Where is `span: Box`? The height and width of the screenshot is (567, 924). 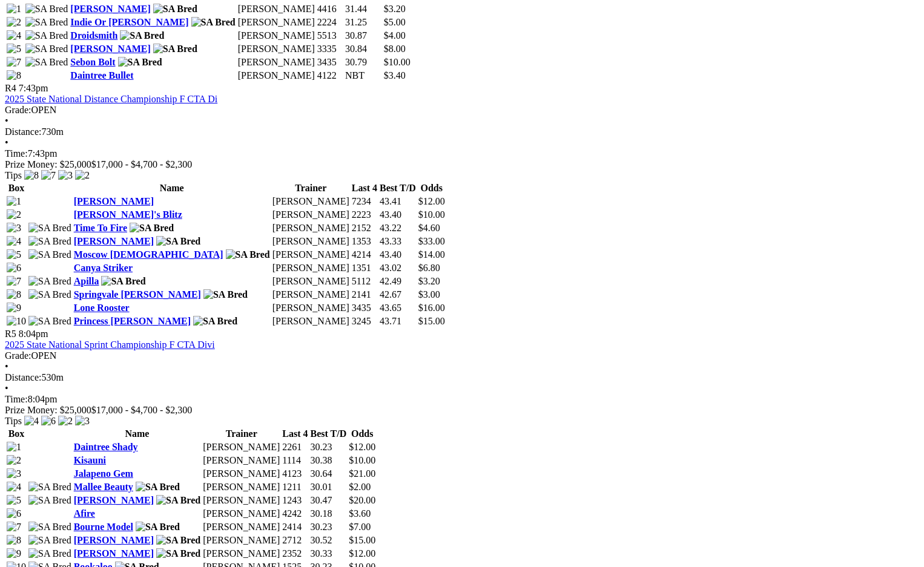
span: Box is located at coordinates (16, 433).